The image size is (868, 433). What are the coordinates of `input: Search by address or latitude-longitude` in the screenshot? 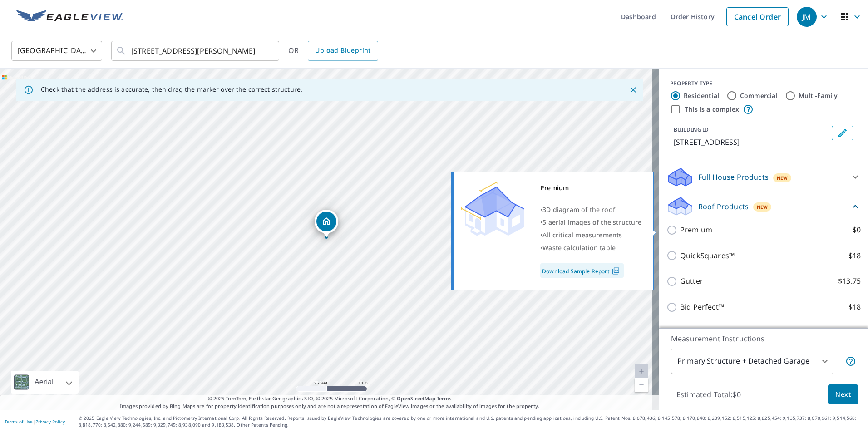 It's located at (196, 51).